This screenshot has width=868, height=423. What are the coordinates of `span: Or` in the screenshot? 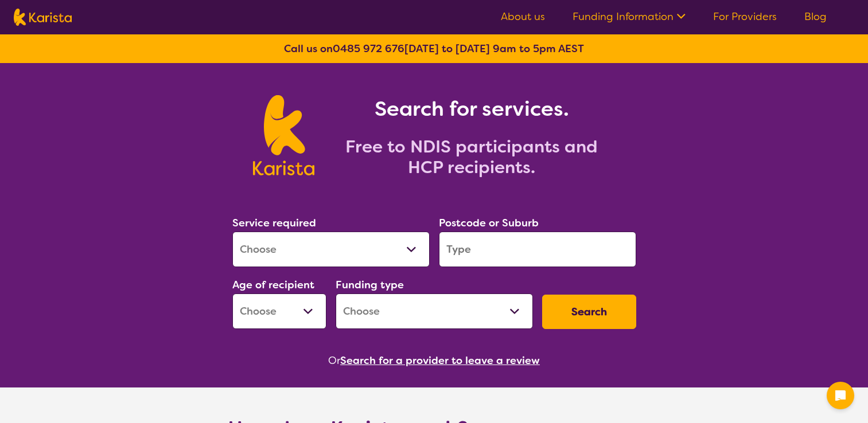 It's located at (334, 360).